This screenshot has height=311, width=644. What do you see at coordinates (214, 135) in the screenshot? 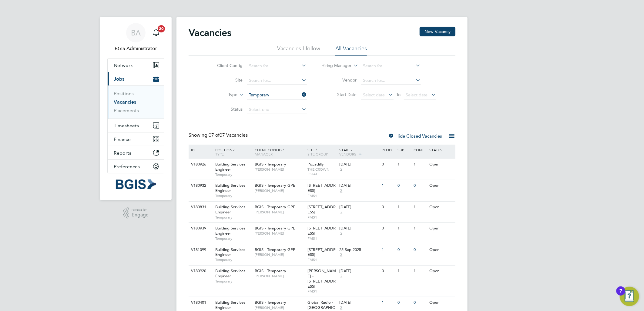
I see `span: 07 of` at bounding box center [214, 135].